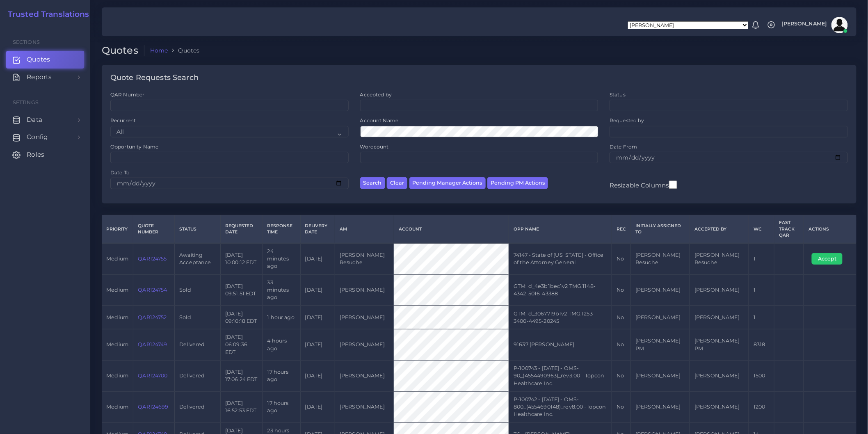 This screenshot has height=434, width=868. I want to click on a: Roles, so click(45, 155).